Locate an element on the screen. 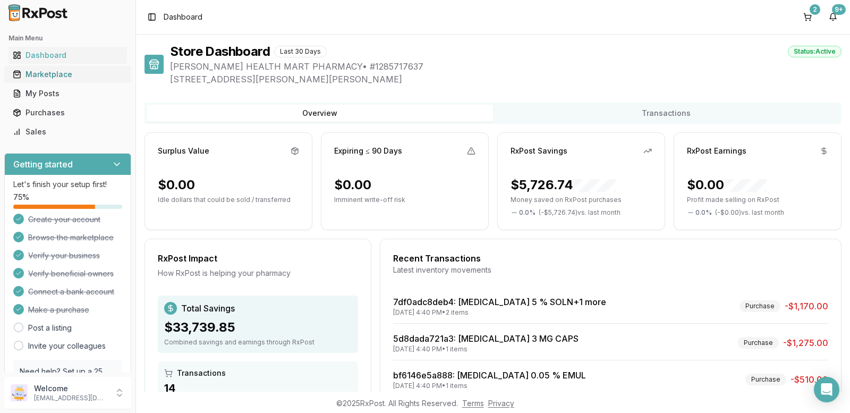 The width and height of the screenshot is (850, 413). span: ( - $5,726.74 ) vs. last month is located at coordinates (580, 212).